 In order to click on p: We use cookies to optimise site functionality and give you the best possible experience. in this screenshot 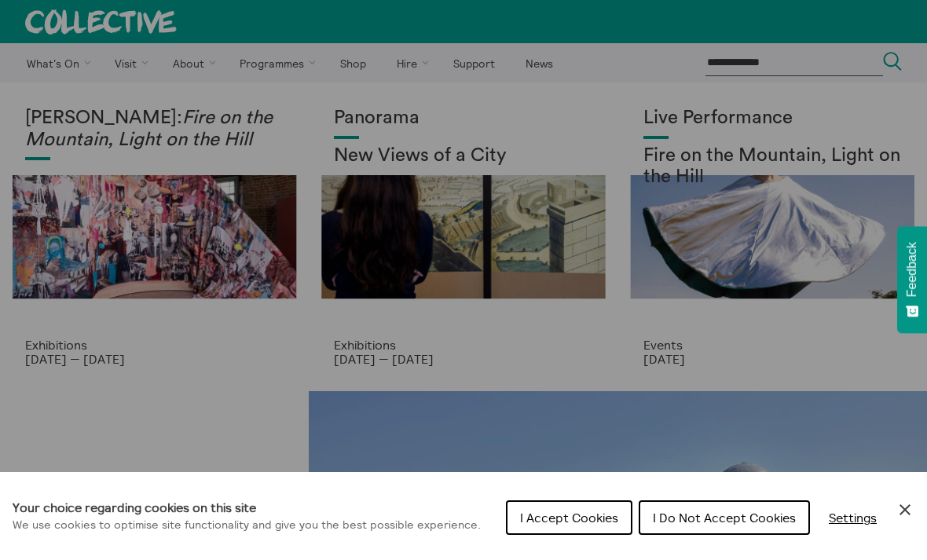, I will do `click(247, 525)`.